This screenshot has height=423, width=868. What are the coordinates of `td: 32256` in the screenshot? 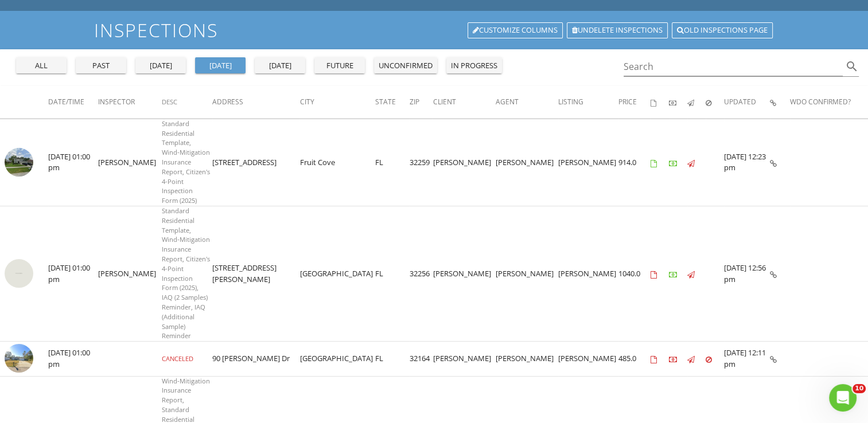 It's located at (420, 274).